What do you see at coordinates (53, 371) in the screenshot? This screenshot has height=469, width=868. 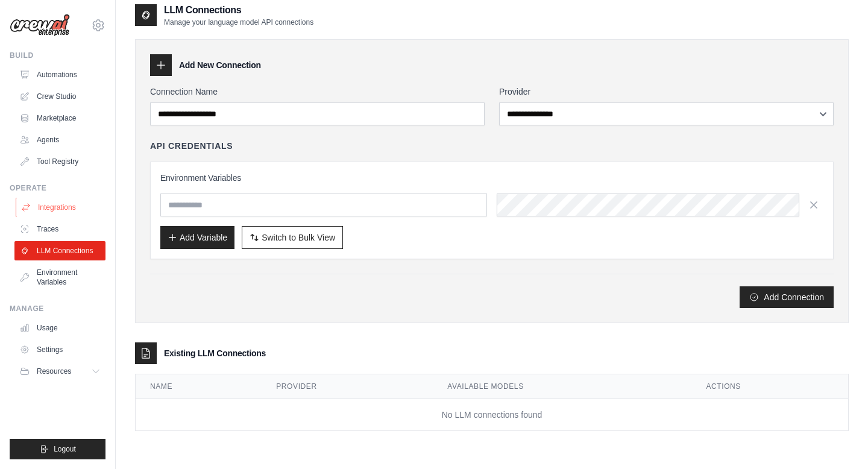 I see `span: Resources` at bounding box center [53, 371].